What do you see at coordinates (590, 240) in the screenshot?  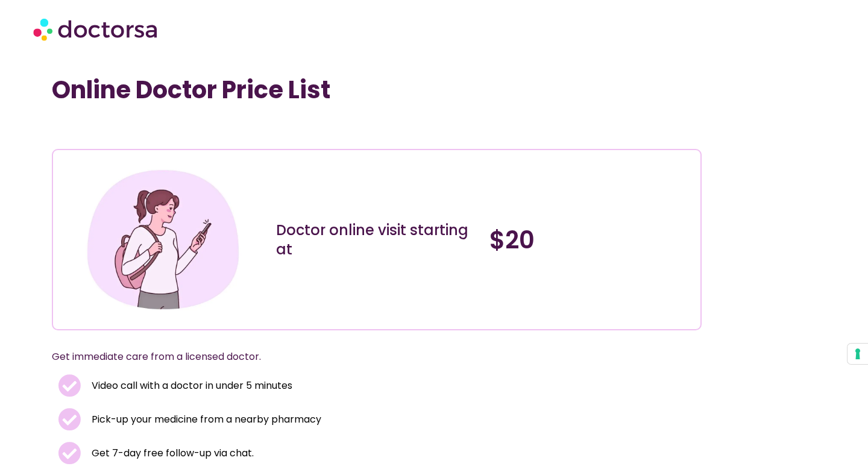 I see `h4: $20` at bounding box center [590, 240].